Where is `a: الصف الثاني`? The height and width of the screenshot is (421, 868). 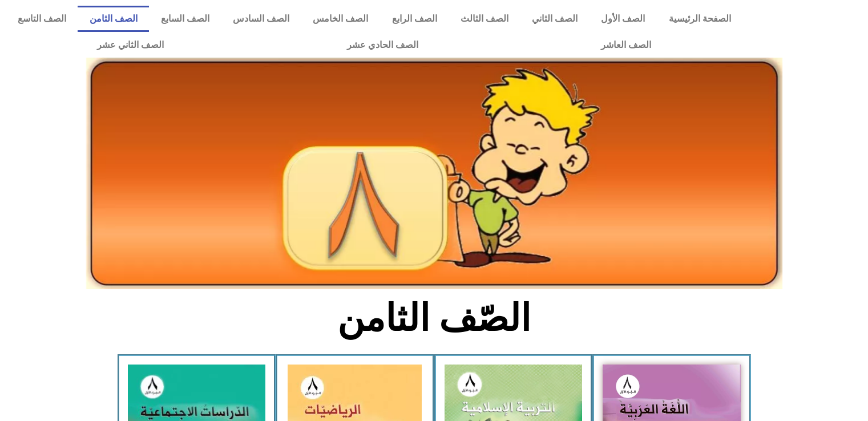
a: الصف الثاني is located at coordinates (554, 19).